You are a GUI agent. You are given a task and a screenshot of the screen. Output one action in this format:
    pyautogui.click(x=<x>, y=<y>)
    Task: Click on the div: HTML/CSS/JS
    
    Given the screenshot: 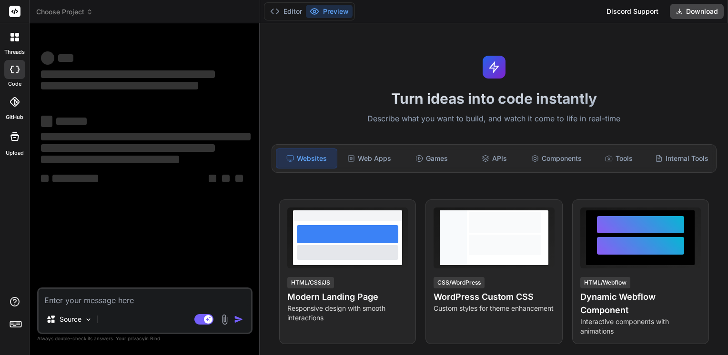 What is the action you would take?
    pyautogui.click(x=310, y=283)
    